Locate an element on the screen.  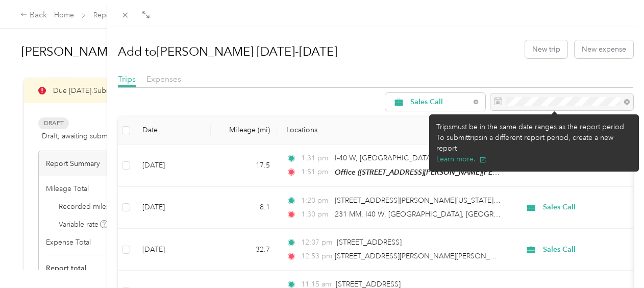
button: New expense is located at coordinates (603, 49).